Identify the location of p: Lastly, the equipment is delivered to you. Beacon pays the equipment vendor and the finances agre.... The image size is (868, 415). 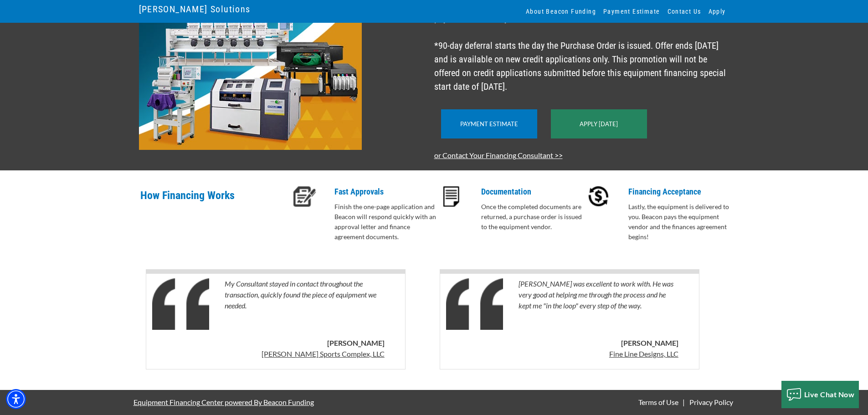
(681, 222).